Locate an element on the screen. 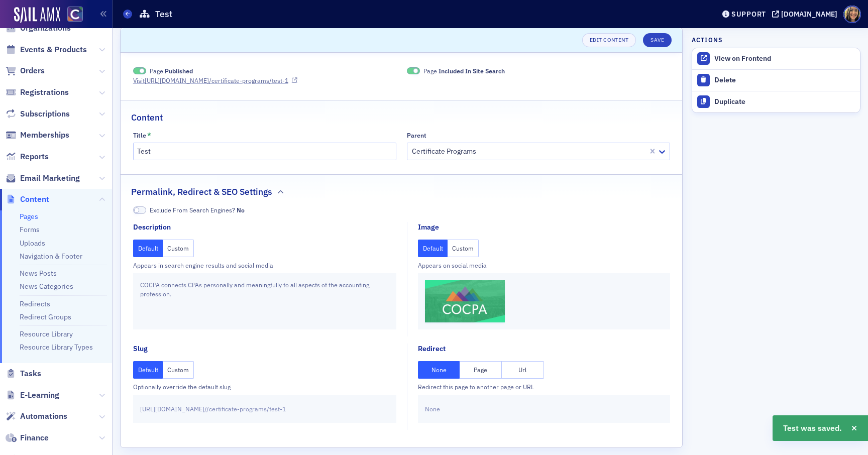  a: Registrations is located at coordinates (37, 92).